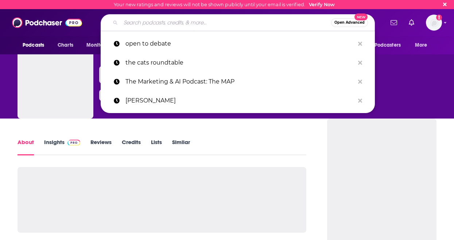 This screenshot has height=240, width=454. Describe the element at coordinates (434, 23) in the screenshot. I see `img: User Profile` at that location.